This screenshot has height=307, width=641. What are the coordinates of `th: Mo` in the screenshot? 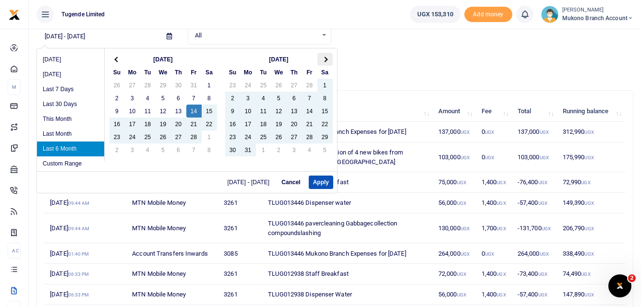 It's located at (133, 72).